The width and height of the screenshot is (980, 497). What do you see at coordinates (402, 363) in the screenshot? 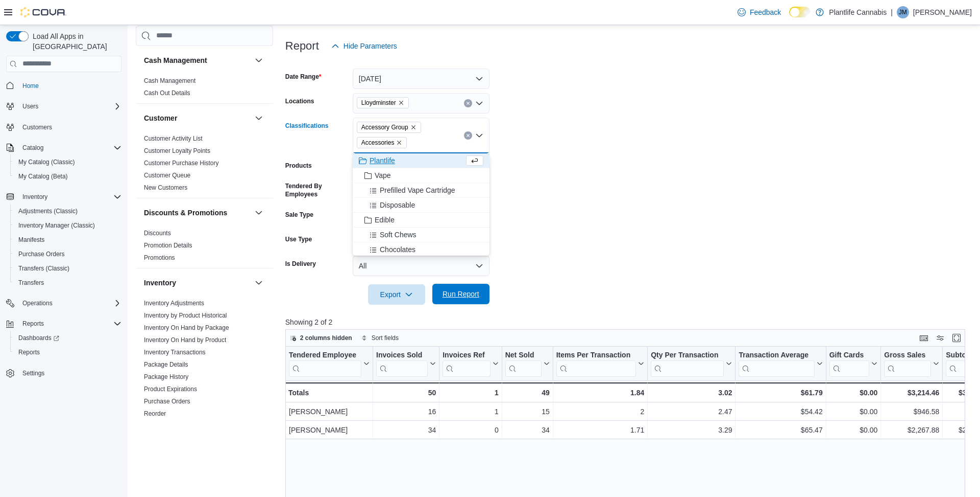
I see `div: Invoices Sold` at bounding box center [402, 363].